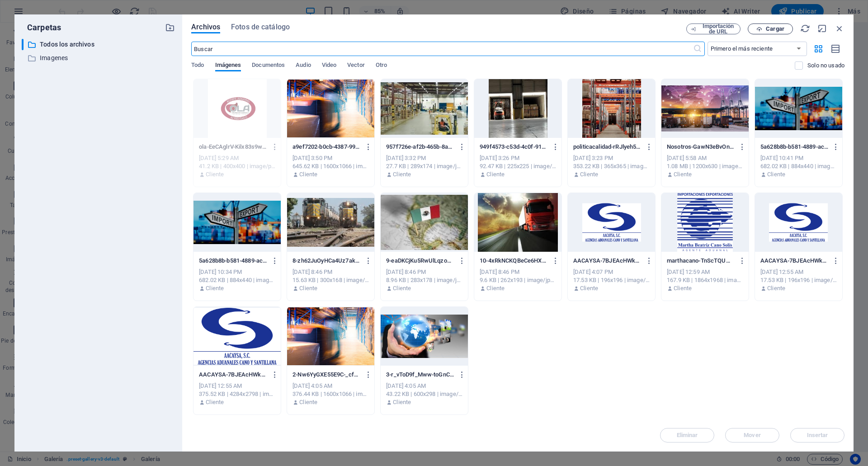  Describe the element at coordinates (713, 29) in the screenshot. I see `button: Importación de URL` at that location.